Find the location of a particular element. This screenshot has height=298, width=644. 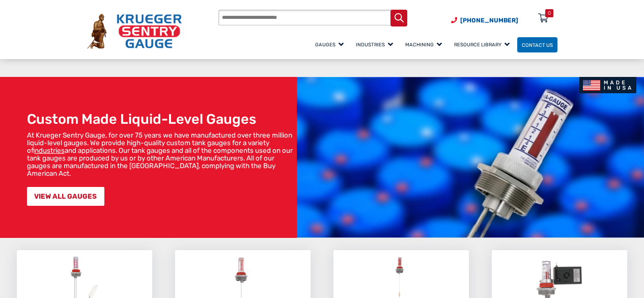

div: 0 is located at coordinates (549, 13).